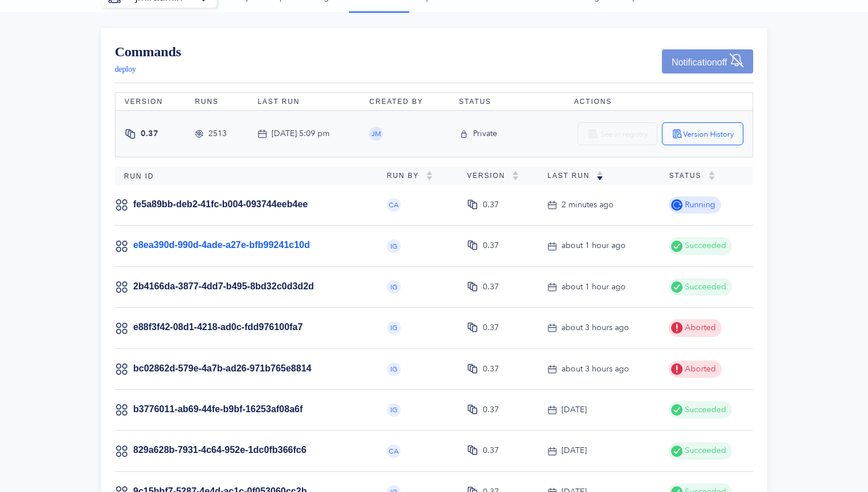  Describe the element at coordinates (217, 409) in the screenshot. I see `a: b3776011-ab69-44fe-b9bf-16253af08a6f` at that location.